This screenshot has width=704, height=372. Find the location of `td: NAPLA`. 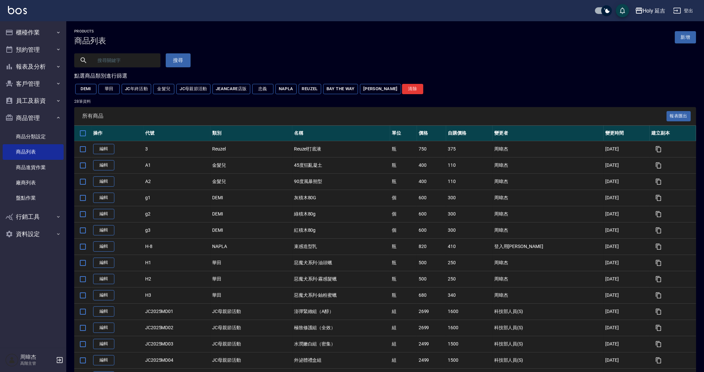

td: NAPLA is located at coordinates (251, 246).